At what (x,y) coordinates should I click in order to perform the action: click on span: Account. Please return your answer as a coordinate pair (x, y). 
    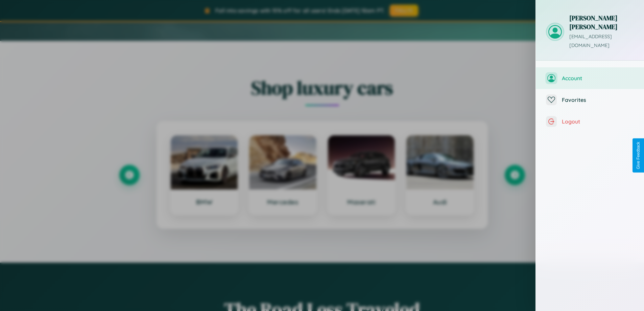
    Looking at the image, I should click on (598, 78).